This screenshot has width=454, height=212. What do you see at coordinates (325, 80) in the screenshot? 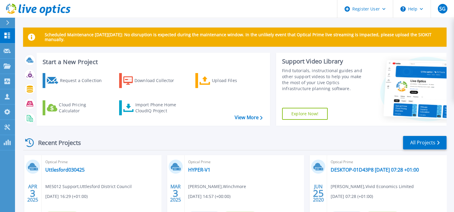
I see `div: Find tutorials, instructional guides and other support videos to help you make the most of your L...` at bounding box center [325, 80].